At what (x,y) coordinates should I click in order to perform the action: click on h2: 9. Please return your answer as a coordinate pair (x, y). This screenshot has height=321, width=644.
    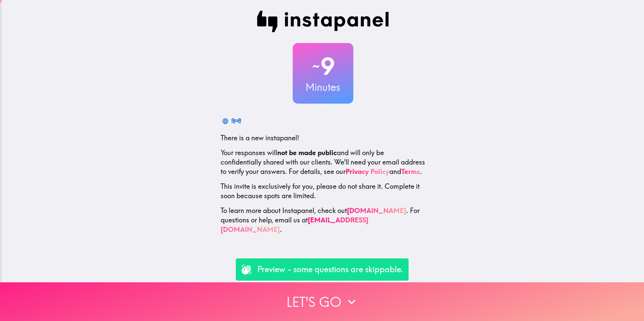
    Looking at the image, I should click on (323, 66).